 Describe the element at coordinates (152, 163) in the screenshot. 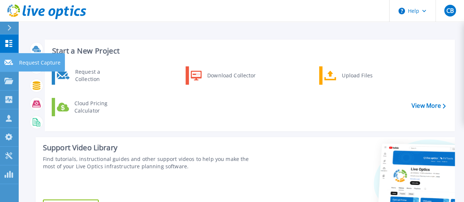

I see `div: Find tutorials, instructional guides and other support videos to help you make the most of your L...` at that location.